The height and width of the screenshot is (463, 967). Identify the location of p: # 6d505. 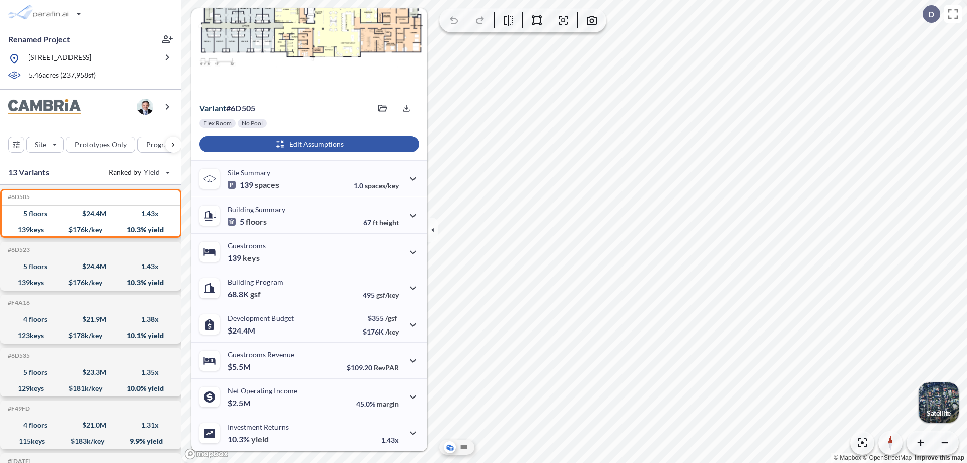
(227, 108).